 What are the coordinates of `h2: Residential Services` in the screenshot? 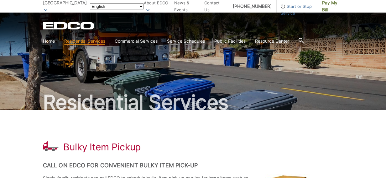 It's located at (193, 102).